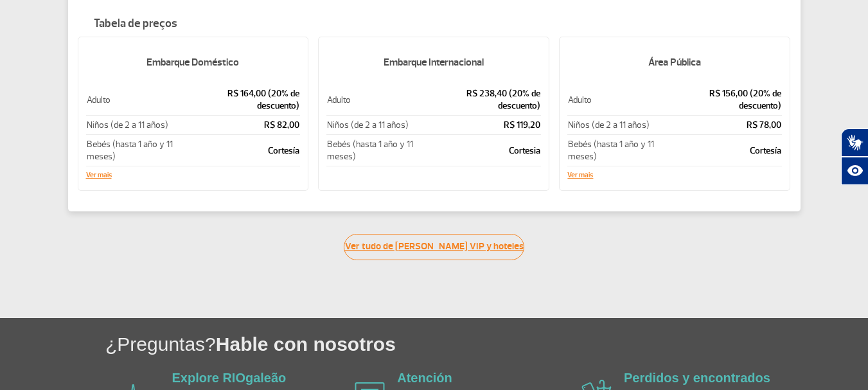 The image size is (868, 390). I want to click on p: R$ 164,00 (20% de descuento), so click(246, 100).